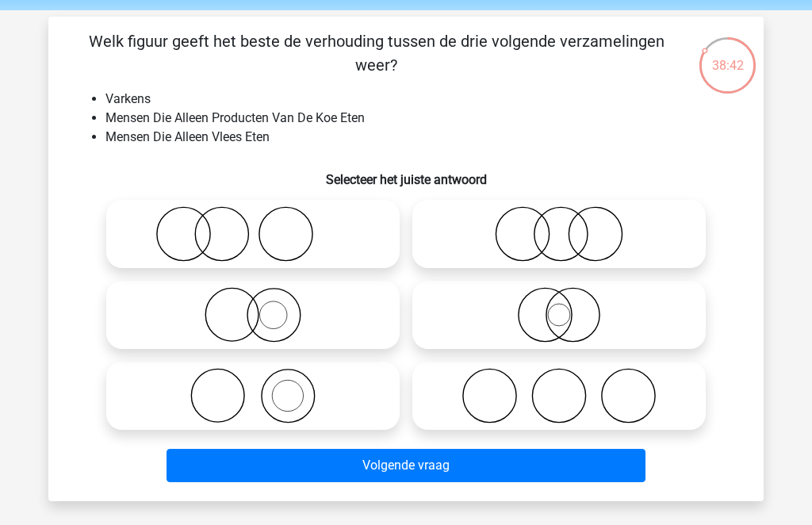 The height and width of the screenshot is (525, 812). I want to click on button: Volgende vraag, so click(406, 466).